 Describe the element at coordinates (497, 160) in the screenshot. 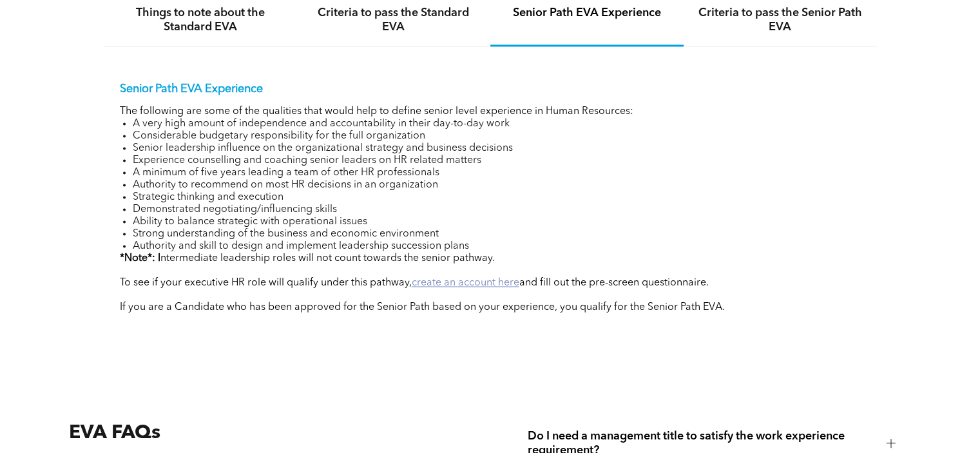

I see `li: Experience counselling and coaching senior leaders on HR related matters` at that location.